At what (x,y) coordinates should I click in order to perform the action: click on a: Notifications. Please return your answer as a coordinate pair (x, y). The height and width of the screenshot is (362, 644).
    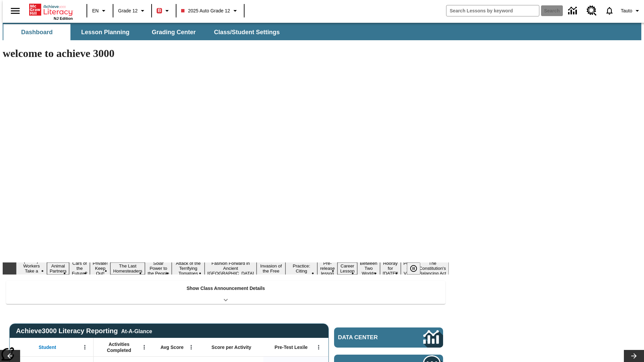
    Looking at the image, I should click on (610, 11).